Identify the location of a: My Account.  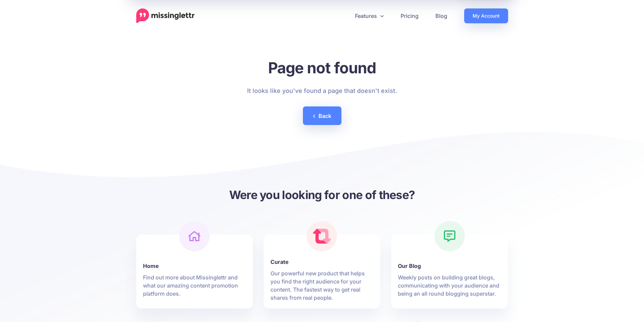
(486, 16).